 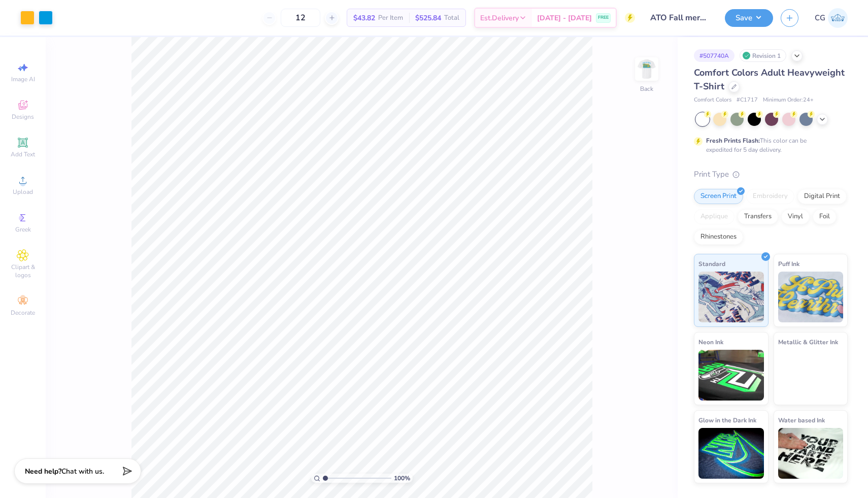 I want to click on span: Comfort Colors, so click(x=713, y=100).